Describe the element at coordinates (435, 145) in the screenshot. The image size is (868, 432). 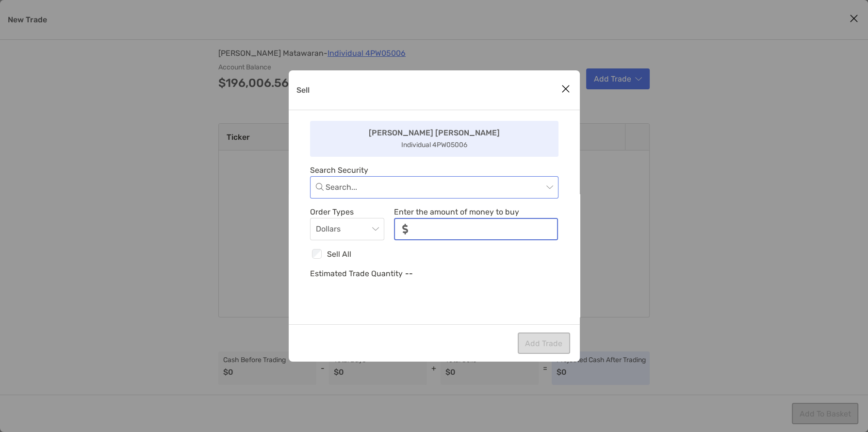
I see `p: Individual 4PW05006` at that location.